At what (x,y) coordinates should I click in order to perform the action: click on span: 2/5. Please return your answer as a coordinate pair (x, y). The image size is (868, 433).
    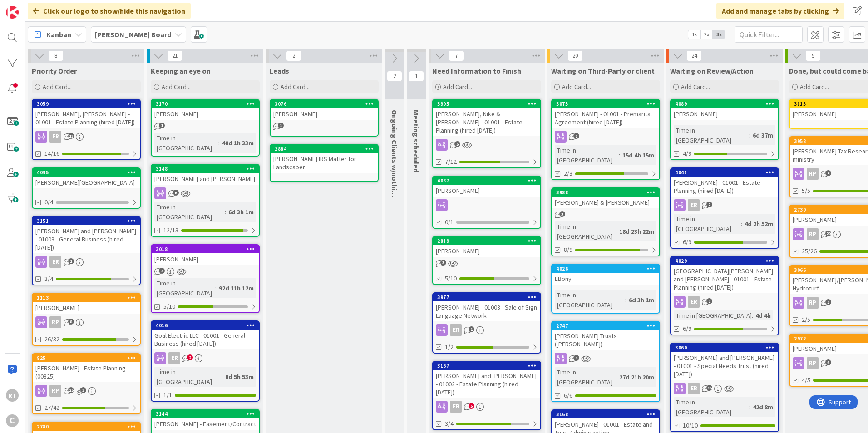
    Looking at the image, I should click on (806, 320).